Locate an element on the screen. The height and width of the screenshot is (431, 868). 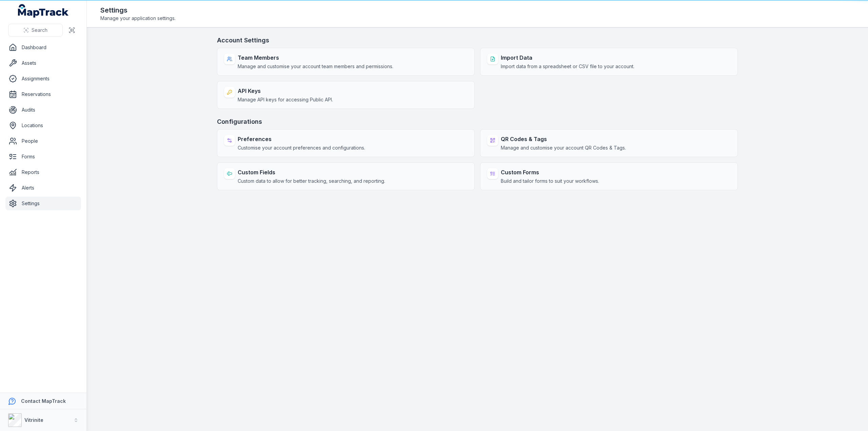
strong: QR Codes & Tags is located at coordinates (563, 139).